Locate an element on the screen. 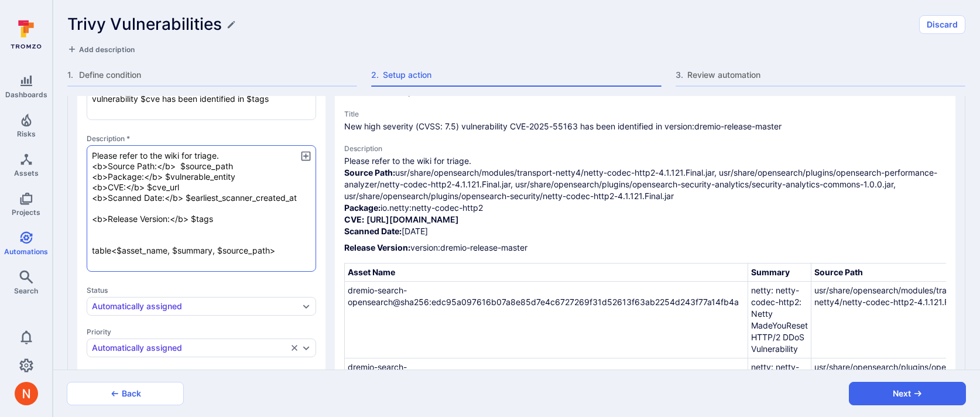  span: Define condition is located at coordinates (218, 75).